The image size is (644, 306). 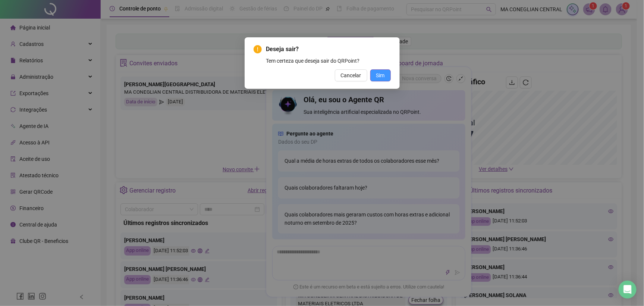 I want to click on span: Deseja sair?, so click(x=328, y=50).